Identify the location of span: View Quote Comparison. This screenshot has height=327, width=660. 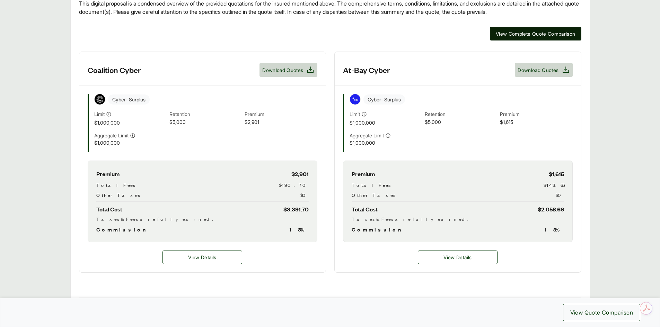
(601, 313).